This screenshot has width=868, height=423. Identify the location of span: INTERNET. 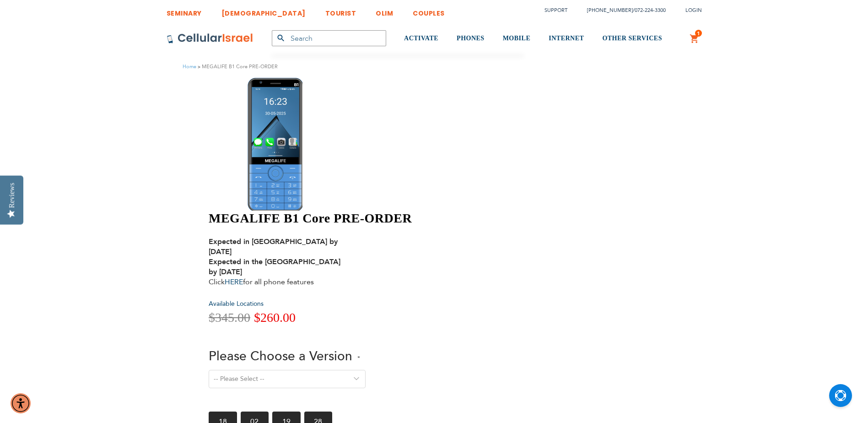
(566, 38).